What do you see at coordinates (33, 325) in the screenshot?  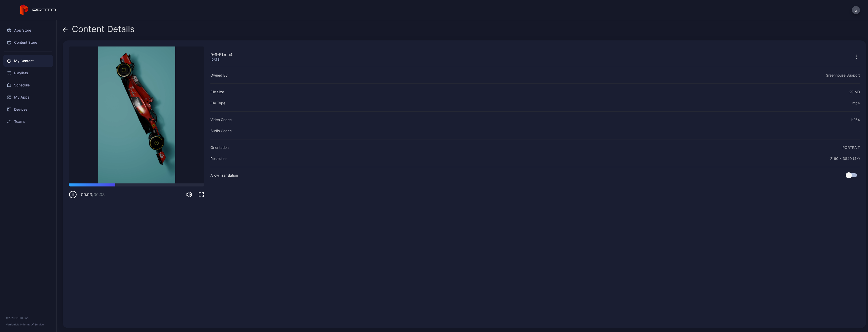 I see `a: Terms Of Service` at bounding box center [33, 325].